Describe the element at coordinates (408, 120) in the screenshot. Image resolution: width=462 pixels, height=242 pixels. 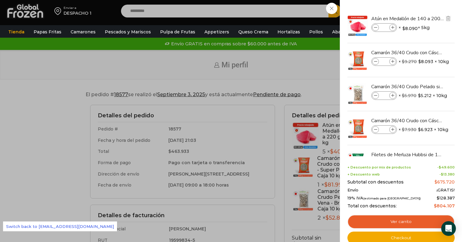
I see `a: Camarón 36/40 Crudo con Cáscara - Gold - Caja 10 kg` at that location.